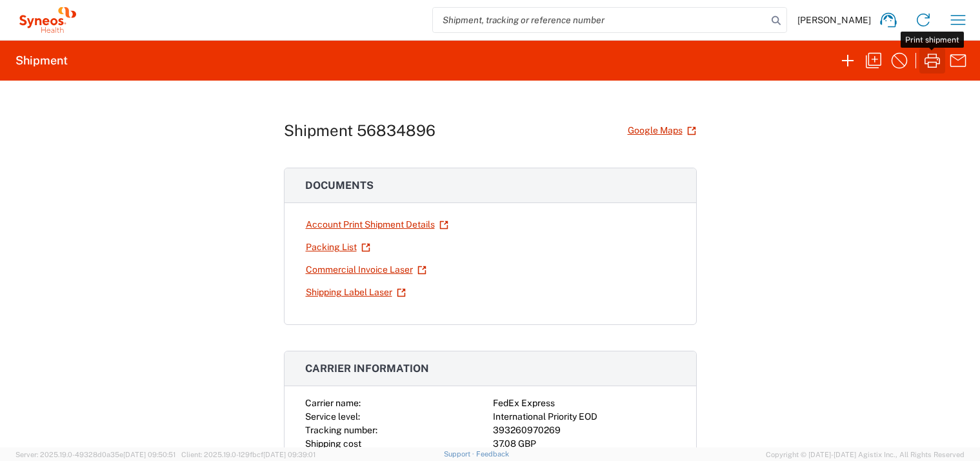 The image size is (980, 461). What do you see at coordinates (366, 270) in the screenshot?
I see `a: Commercial Invoice Laser` at bounding box center [366, 270].